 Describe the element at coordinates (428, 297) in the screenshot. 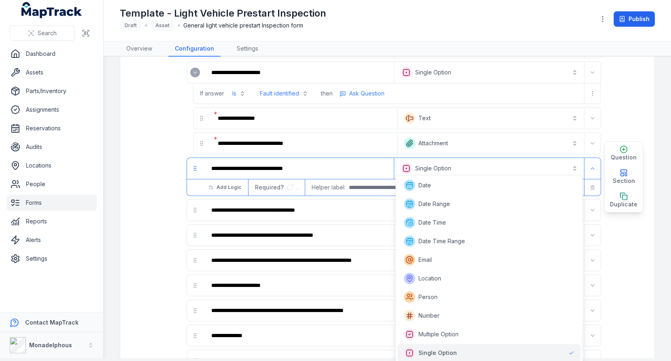

I see `span: Person` at that location.